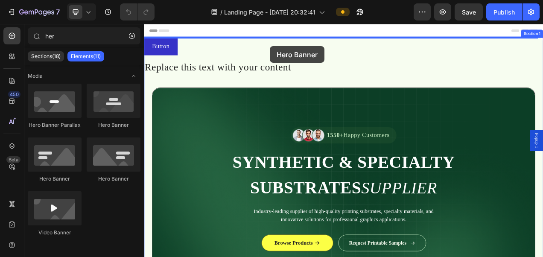  What do you see at coordinates (33, 12) in the screenshot?
I see `button: 7` at bounding box center [33, 12].